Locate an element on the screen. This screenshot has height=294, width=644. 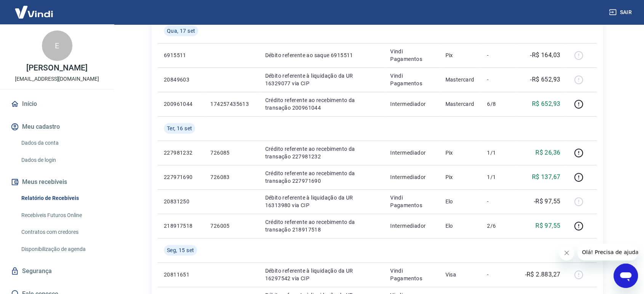
a: Relatório de Recebíveis is located at coordinates (61, 198).